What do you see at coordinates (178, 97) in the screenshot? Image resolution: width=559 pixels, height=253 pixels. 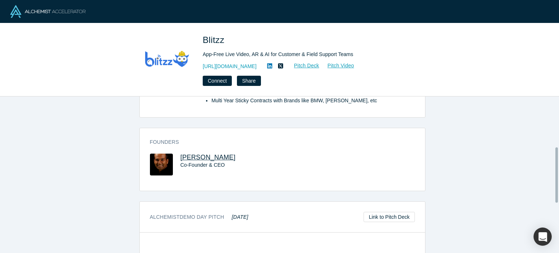 I see `dt: Highlights` at bounding box center [178, 97].